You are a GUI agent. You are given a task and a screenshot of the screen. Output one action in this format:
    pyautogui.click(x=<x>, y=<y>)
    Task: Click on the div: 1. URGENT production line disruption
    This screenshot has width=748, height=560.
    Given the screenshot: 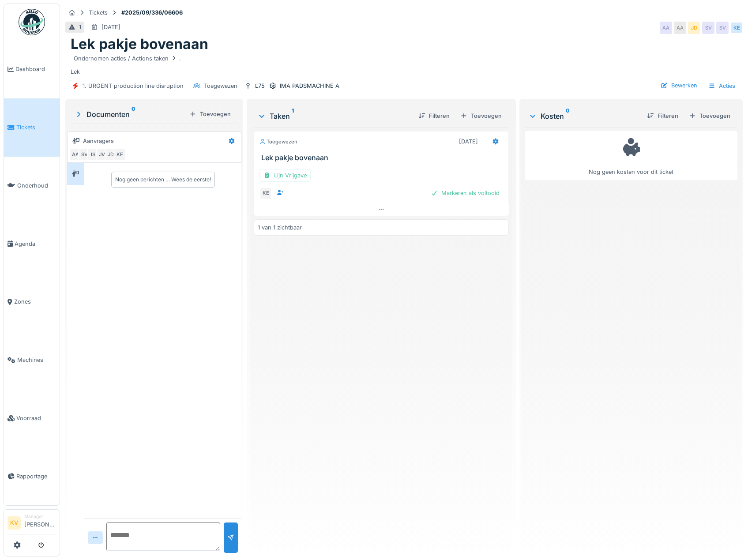 What is the action you would take?
    pyautogui.click(x=133, y=86)
    